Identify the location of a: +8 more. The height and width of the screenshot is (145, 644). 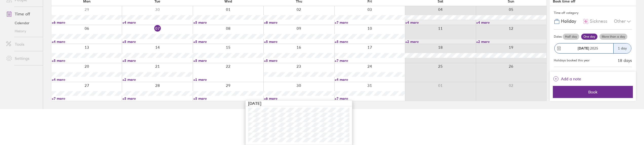
(299, 22).